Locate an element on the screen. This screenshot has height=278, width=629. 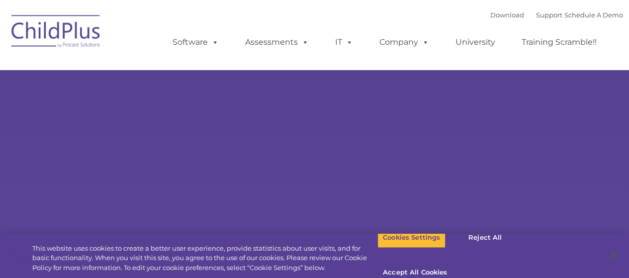
img: ChildPlus by Procare Solutions is located at coordinates (56, 33).